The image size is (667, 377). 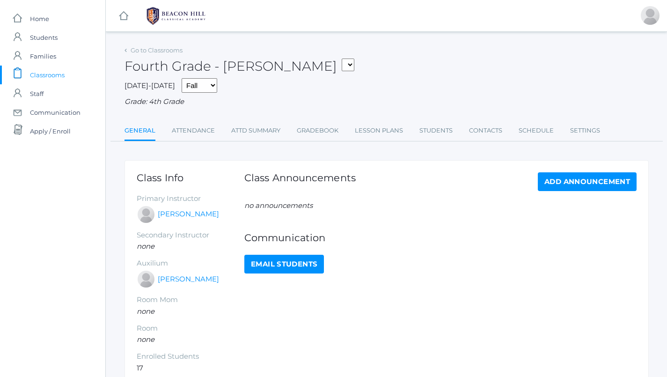 I want to click on a: Attd Summary, so click(x=256, y=131).